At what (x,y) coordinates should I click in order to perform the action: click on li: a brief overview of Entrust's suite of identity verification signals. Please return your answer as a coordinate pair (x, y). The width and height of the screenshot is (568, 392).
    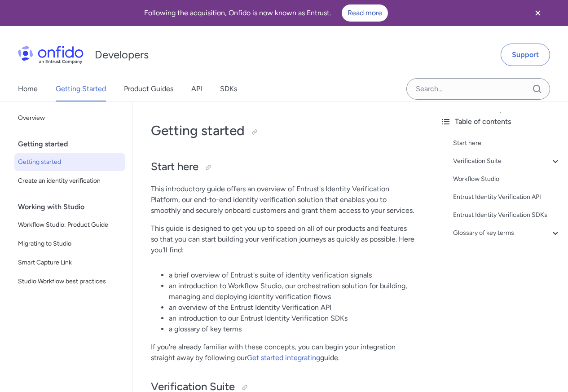
    Looking at the image, I should click on (292, 275).